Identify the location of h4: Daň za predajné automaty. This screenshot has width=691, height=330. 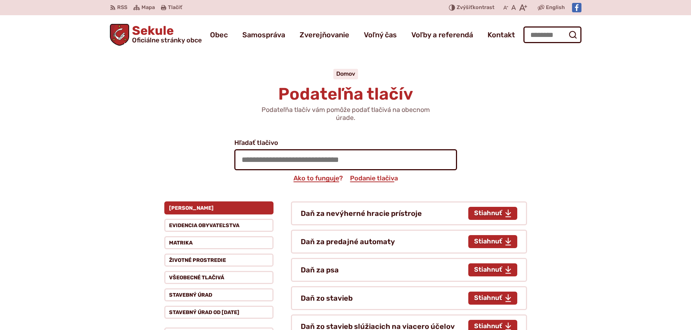
(381, 242).